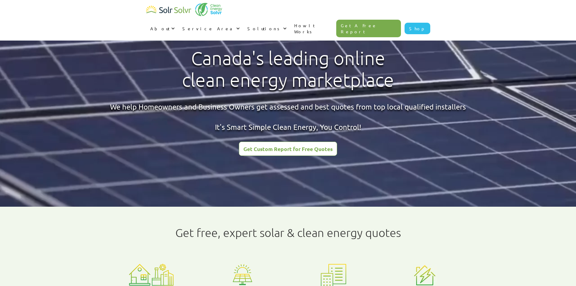 Image resolution: width=576 pixels, height=286 pixels. I want to click on a: Shop, so click(418, 28).